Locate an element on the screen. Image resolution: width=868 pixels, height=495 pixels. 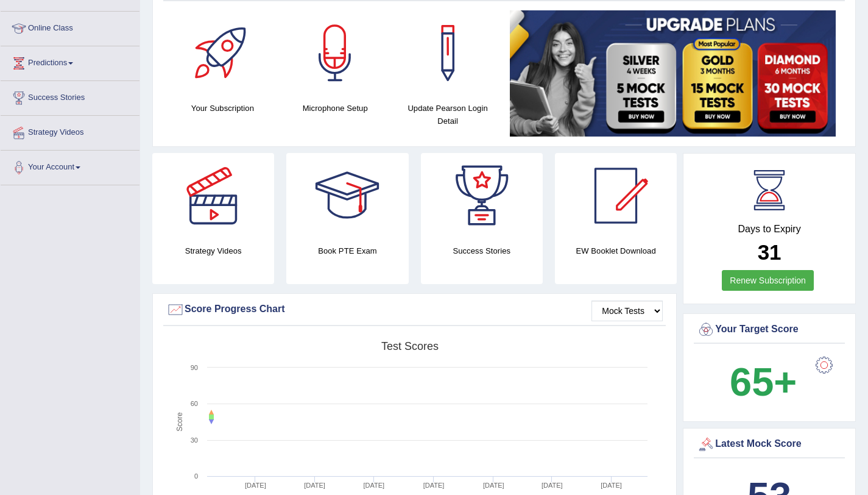
h4: EW Booklet Download is located at coordinates (616, 250).